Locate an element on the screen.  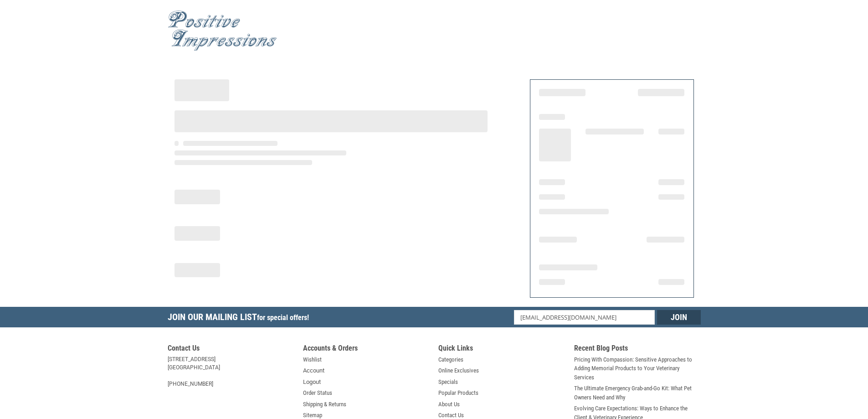
a: Pricing With Compassion: Sensitive Approaches to Adding Memorial Products to Your Veterinary Serv... is located at coordinates (638, 369).